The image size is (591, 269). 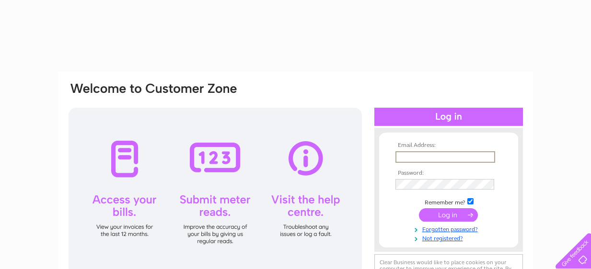 What do you see at coordinates (448, 215) in the screenshot?
I see `input: Submit` at bounding box center [448, 215].